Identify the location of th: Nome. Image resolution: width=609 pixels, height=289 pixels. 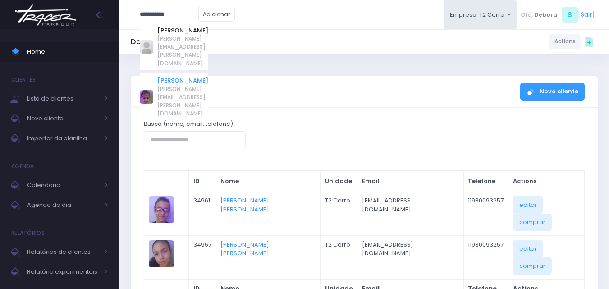
(268, 181).